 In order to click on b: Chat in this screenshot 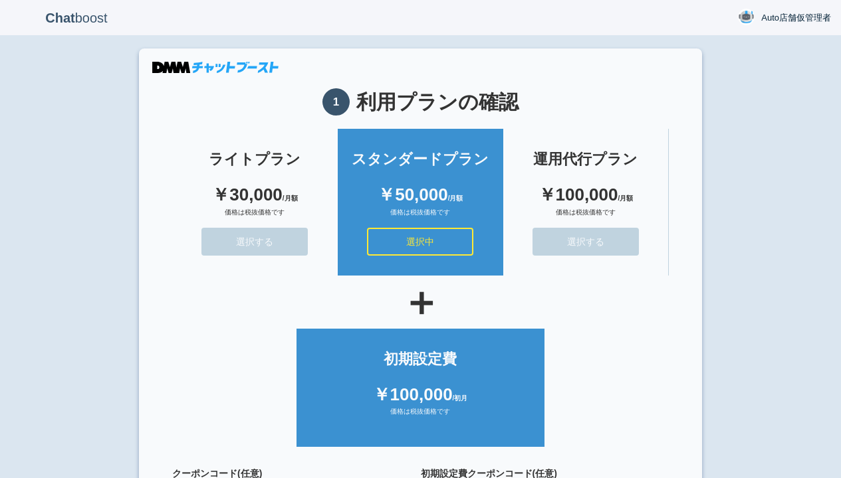, I will do `click(60, 18)`.